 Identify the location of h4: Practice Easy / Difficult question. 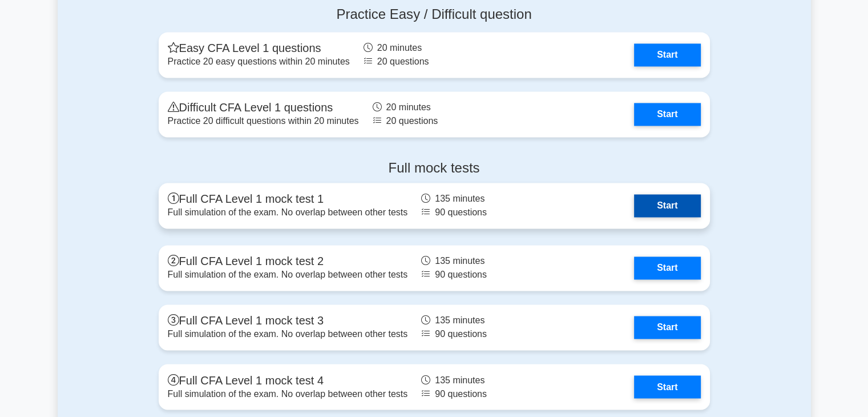
(434, 14).